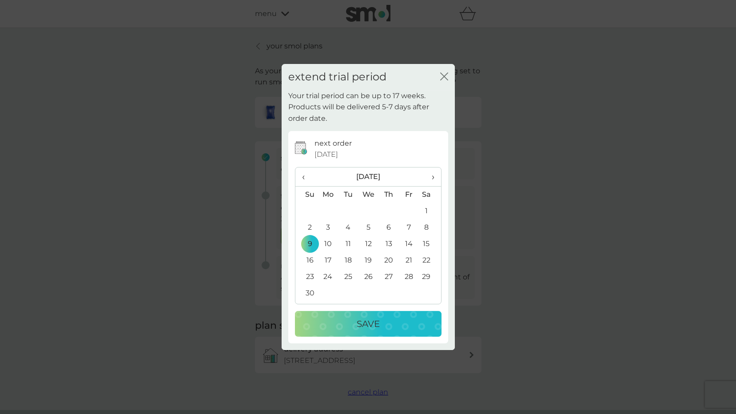  Describe the element at coordinates (444, 77) in the screenshot. I see `button: close` at that location.